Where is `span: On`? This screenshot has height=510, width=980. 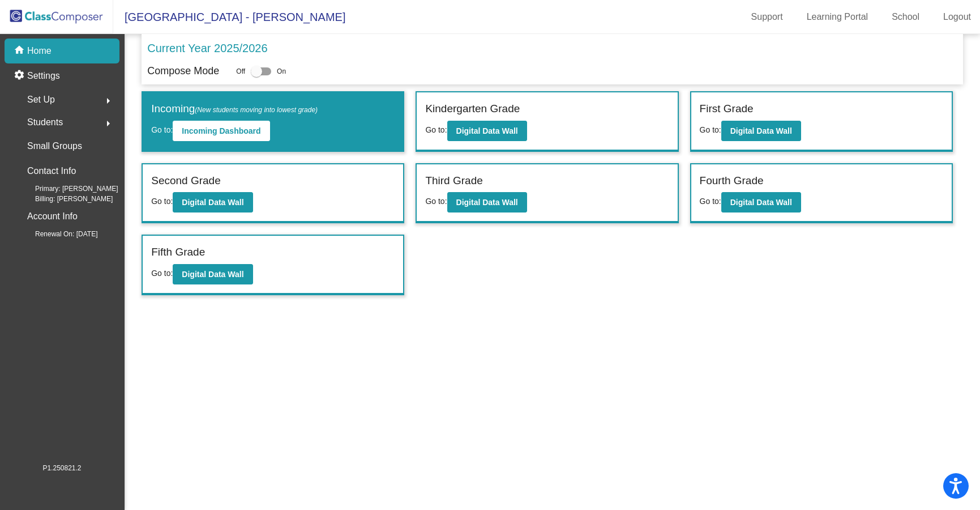
span: On is located at coordinates (282, 71).